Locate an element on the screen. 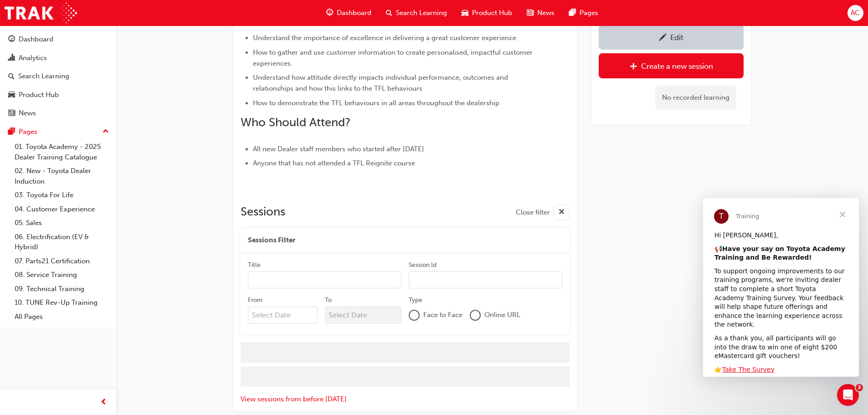  div: Session Id is located at coordinates (422, 265).